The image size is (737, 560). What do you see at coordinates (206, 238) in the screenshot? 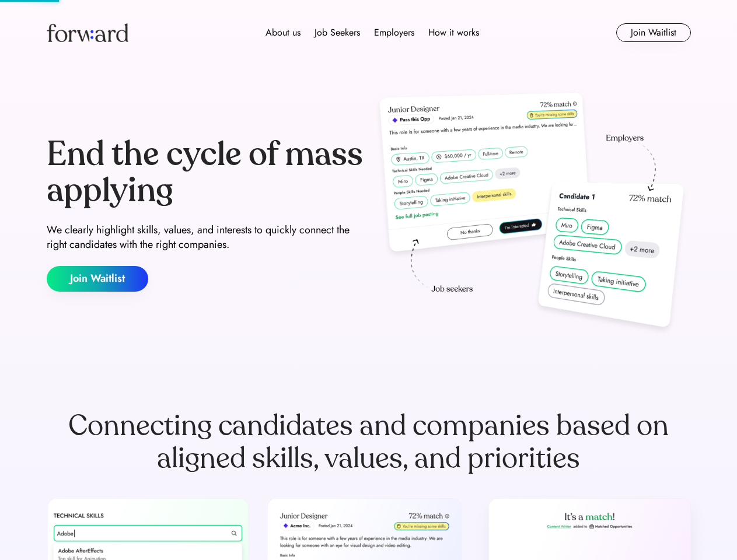
I see `div: We clearly highlight skills, values, and interests to quickly connect the right candidates with t...` at bounding box center [206, 238].